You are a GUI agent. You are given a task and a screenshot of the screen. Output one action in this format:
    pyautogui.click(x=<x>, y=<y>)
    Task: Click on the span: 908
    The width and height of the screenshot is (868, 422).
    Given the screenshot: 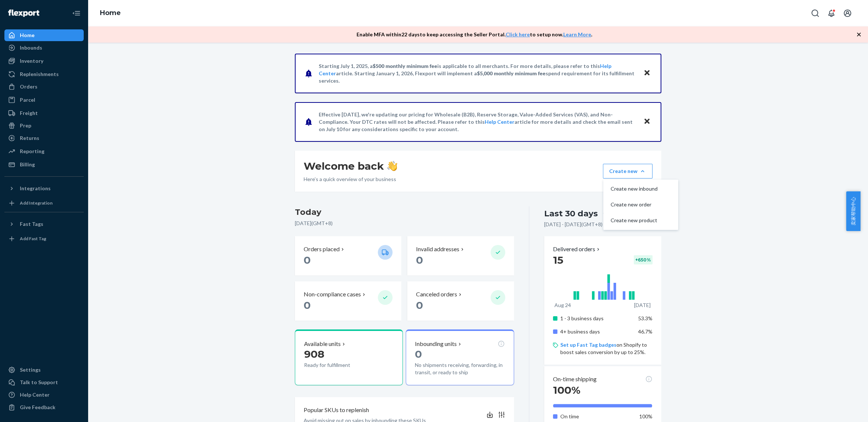 What is the action you would take?
    pyautogui.click(x=314, y=354)
    